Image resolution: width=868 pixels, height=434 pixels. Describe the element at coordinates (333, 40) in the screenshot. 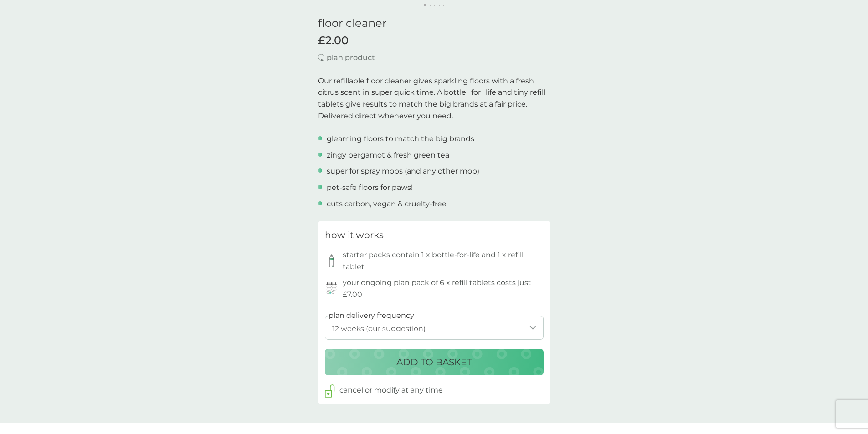

I see `span: £2.00` at that location.